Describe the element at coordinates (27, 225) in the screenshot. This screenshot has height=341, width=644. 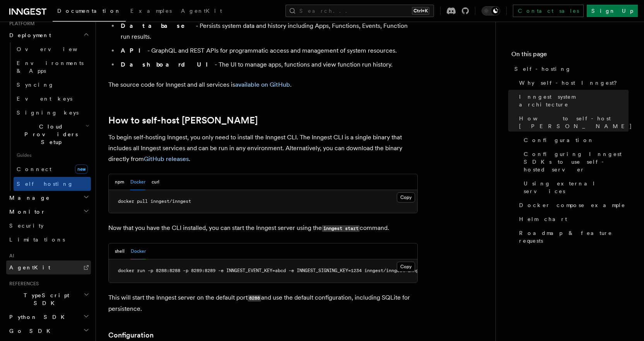
I see `span: Security` at that location.